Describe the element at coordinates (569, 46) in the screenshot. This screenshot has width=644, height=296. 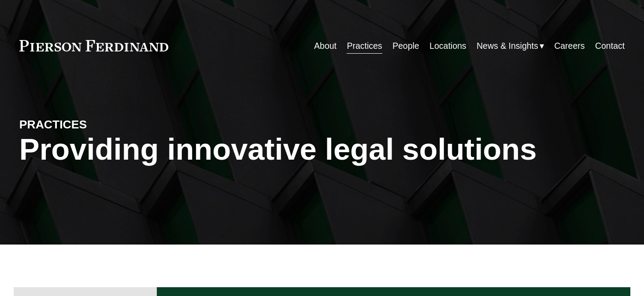
I see `a: Careers` at that location.